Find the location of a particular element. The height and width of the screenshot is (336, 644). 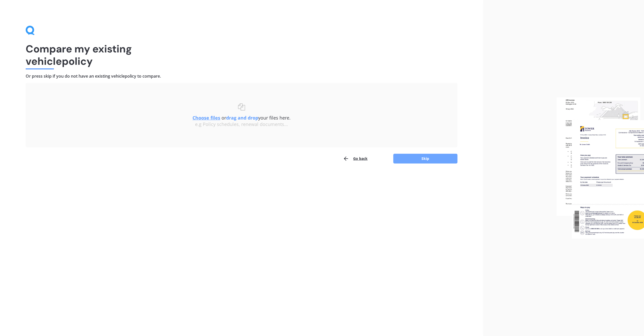

button: Skip is located at coordinates (425, 159).